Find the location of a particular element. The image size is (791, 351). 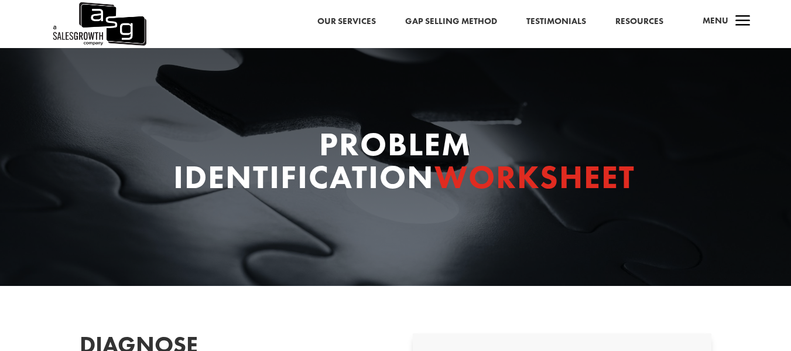

span: Menu is located at coordinates (715, 20).